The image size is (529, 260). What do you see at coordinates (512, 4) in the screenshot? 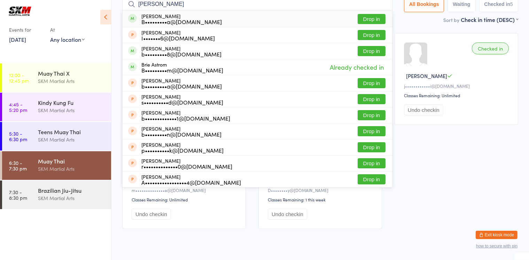
I see `div: 5` at bounding box center [512, 4].